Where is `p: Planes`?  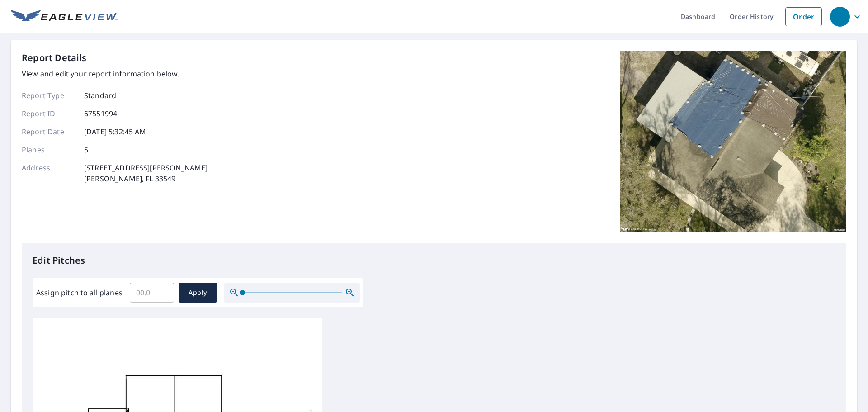
p: Planes is located at coordinates (49, 149).